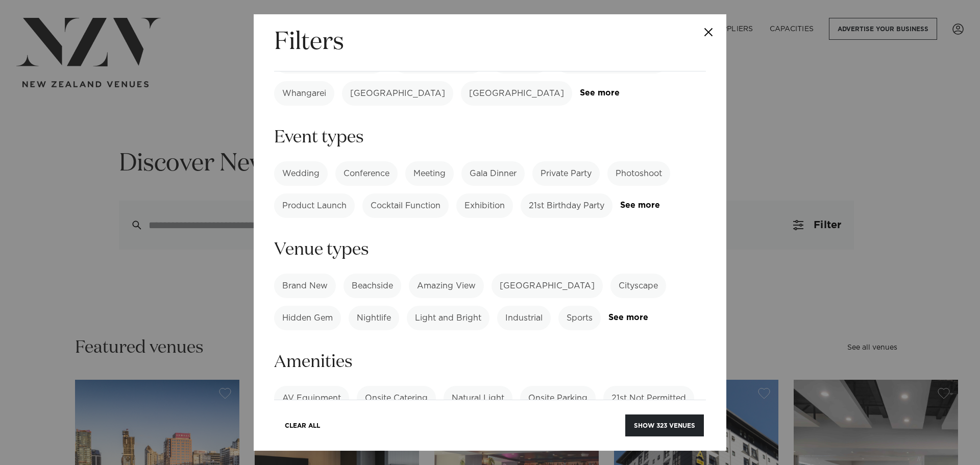  I want to click on label: Light and Bright, so click(448, 318).